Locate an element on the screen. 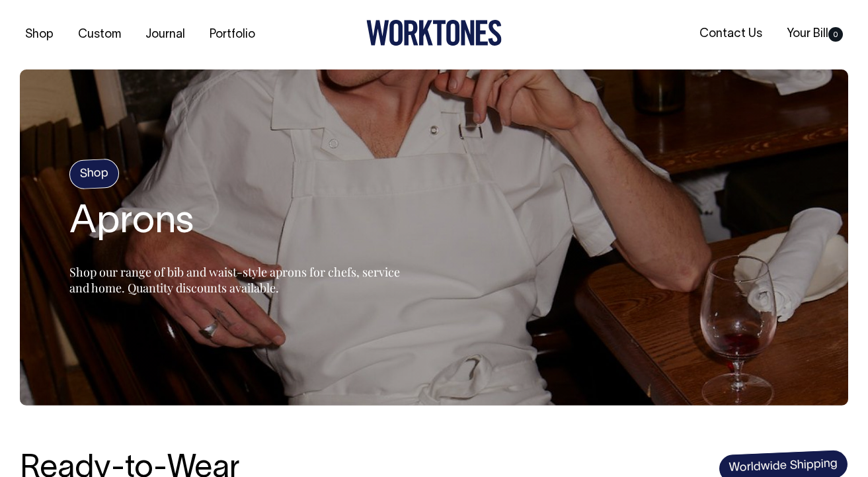 The image size is (868, 477). a: Journal is located at coordinates (166, 34).